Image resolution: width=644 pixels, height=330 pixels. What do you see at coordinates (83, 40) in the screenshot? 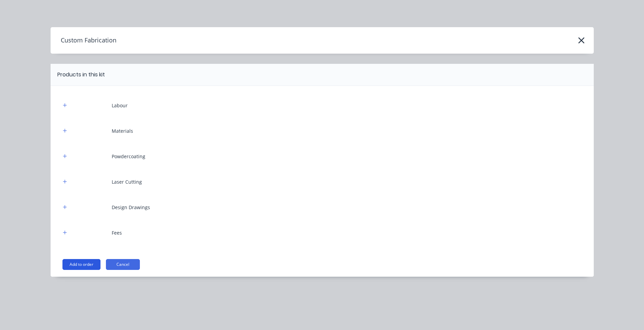
I see `h4: Custom Fabrication` at bounding box center [83, 40].